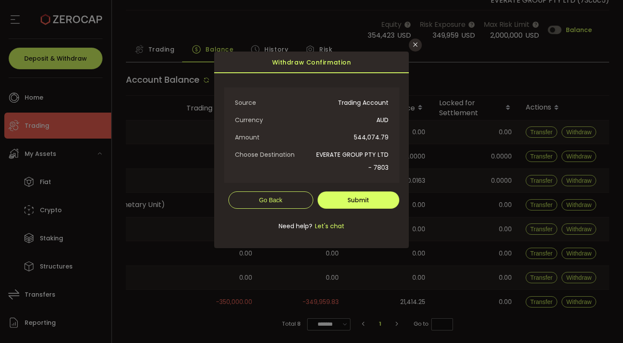  What do you see at coordinates (358, 200) in the screenshot?
I see `button: Submit` at bounding box center [358, 200].